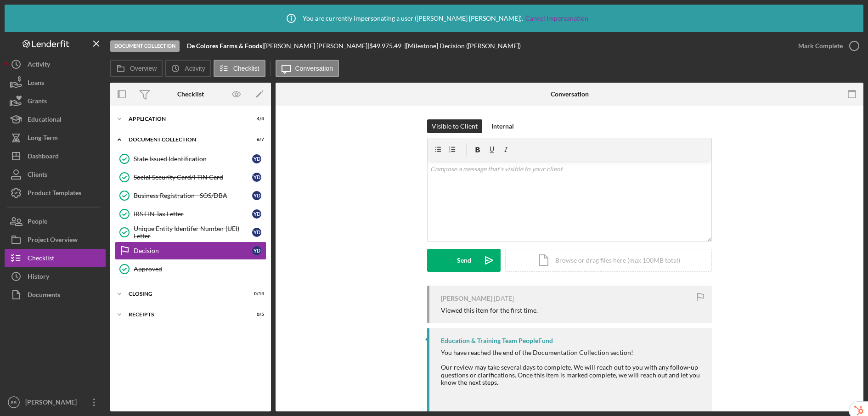  I want to click on time: 2025-06-07 00:17, so click(504, 298).